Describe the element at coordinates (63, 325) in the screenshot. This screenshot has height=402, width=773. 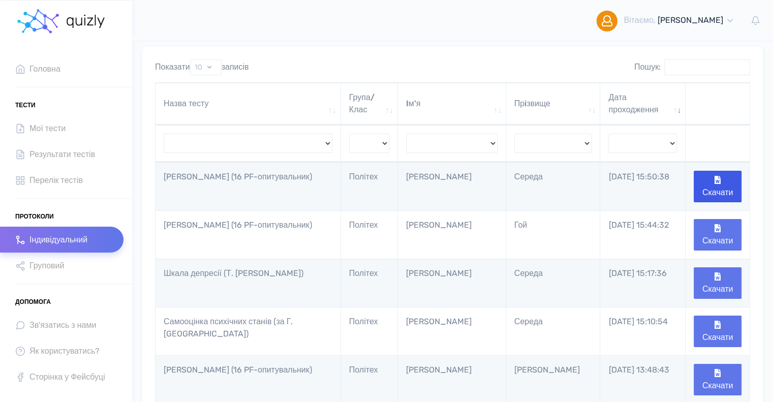
I see `span: Зв'язатись з нами` at that location.